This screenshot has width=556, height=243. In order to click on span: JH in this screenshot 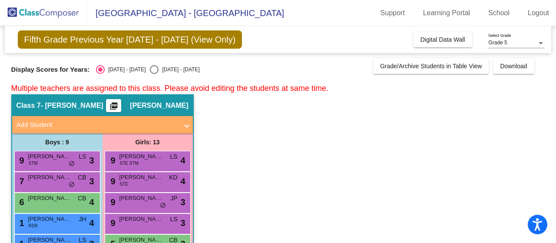, I will do `click(82, 219)`.